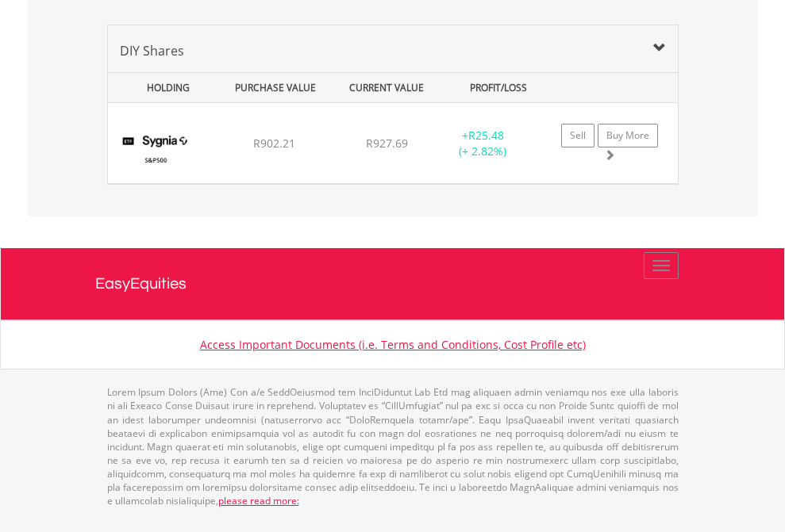 Image resolution: width=785 pixels, height=532 pixels. What do you see at coordinates (578, 136) in the screenshot?
I see `a: Sell` at bounding box center [578, 136].